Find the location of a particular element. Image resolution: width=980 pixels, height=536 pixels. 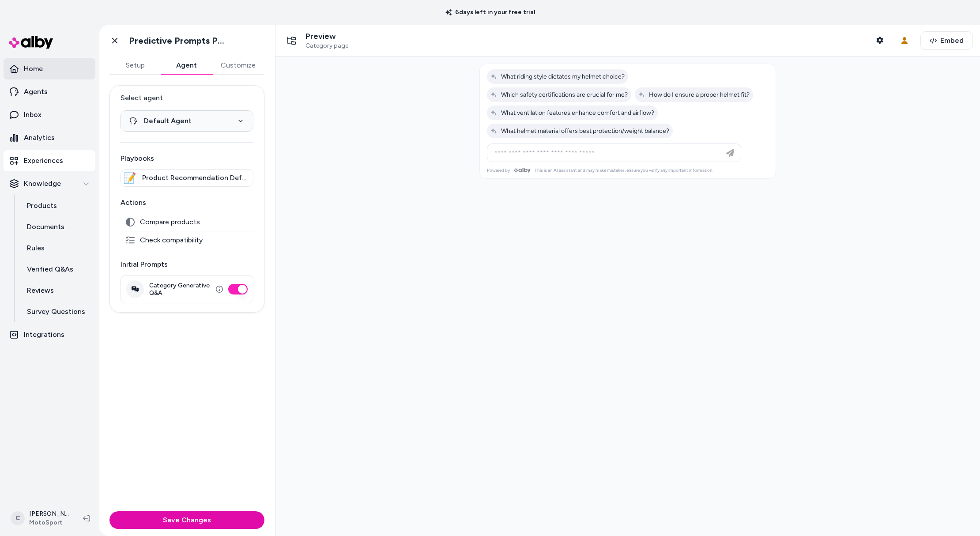

span: Check compatibility is located at coordinates (171, 240).